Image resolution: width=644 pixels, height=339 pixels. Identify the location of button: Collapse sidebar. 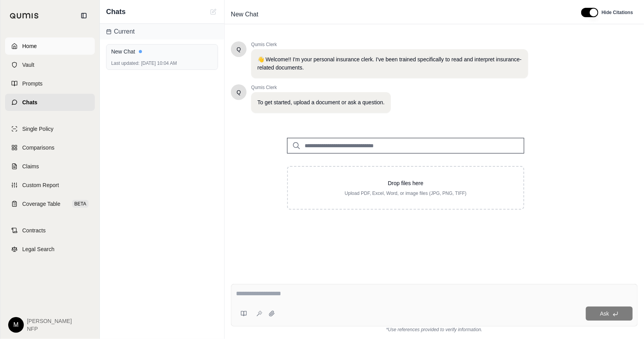
(84, 16).